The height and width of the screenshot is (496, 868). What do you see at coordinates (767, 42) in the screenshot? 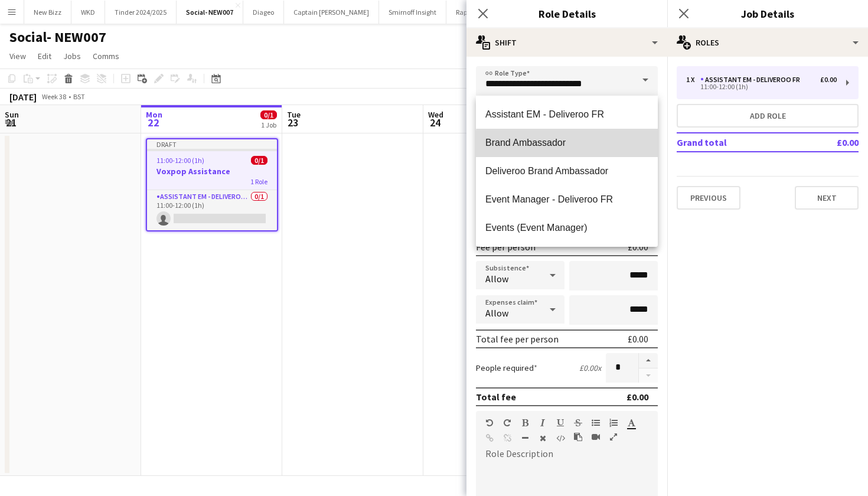
I see `div: Roles` at bounding box center [767, 42].